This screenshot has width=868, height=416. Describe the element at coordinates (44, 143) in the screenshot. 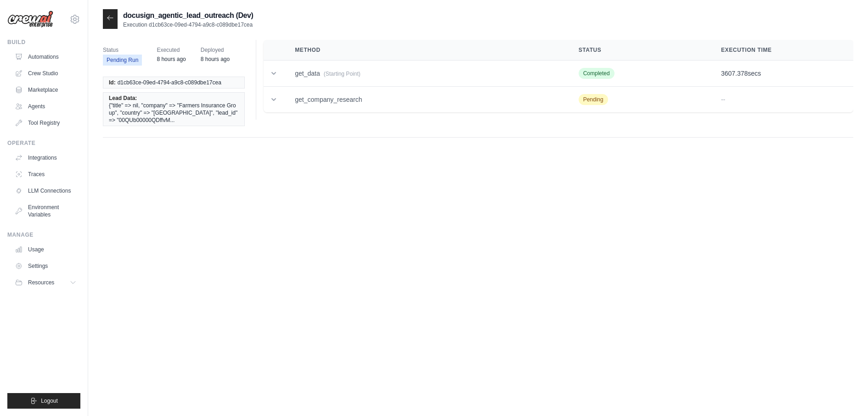

I see `div: Operate` at that location.